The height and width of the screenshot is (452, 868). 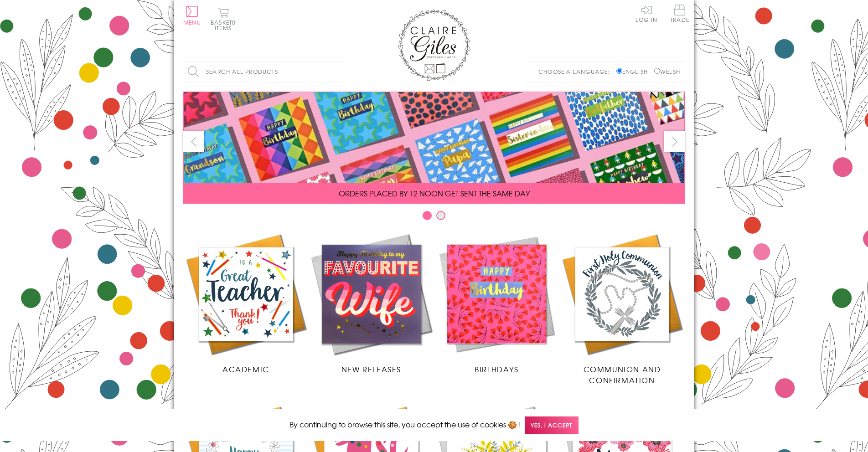 What do you see at coordinates (657, 71) in the screenshot?
I see `input: Welsh` at bounding box center [657, 71].